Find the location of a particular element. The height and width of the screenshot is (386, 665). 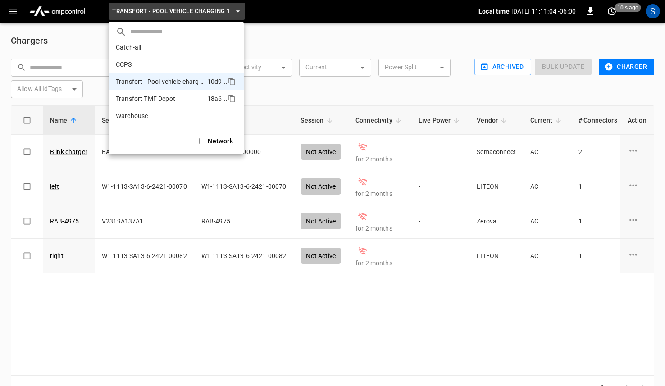

p: Transfort - Pool vehicle charging 1 is located at coordinates (160, 82).